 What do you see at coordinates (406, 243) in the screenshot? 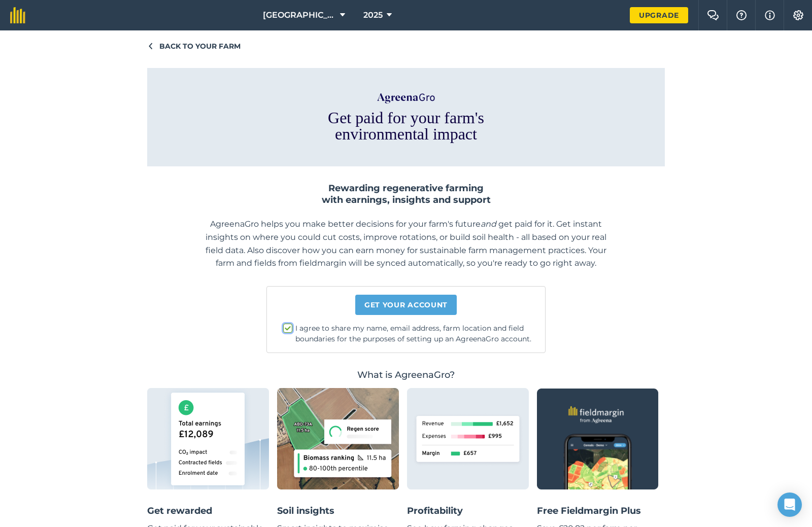
I see `p: AgreenaGro helps you make better decisions for your farm's future get paid for it. Get instant in...` at bounding box center [406, 243].